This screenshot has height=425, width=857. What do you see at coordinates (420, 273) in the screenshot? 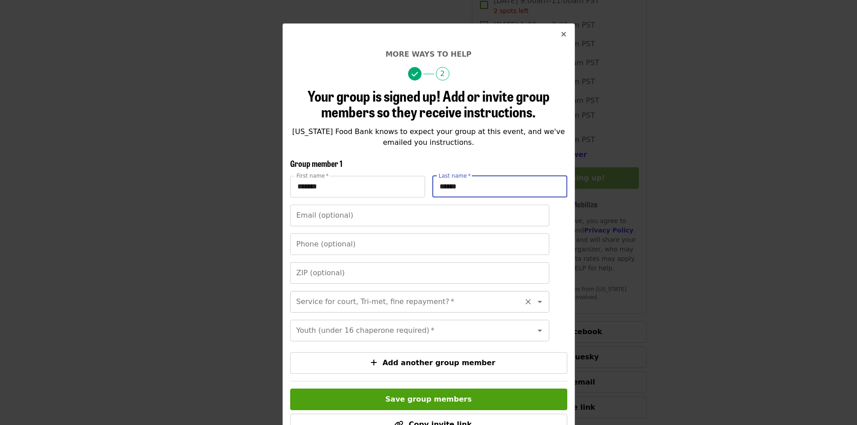
I see `input: ZIP (optional)` at bounding box center [420, 273].